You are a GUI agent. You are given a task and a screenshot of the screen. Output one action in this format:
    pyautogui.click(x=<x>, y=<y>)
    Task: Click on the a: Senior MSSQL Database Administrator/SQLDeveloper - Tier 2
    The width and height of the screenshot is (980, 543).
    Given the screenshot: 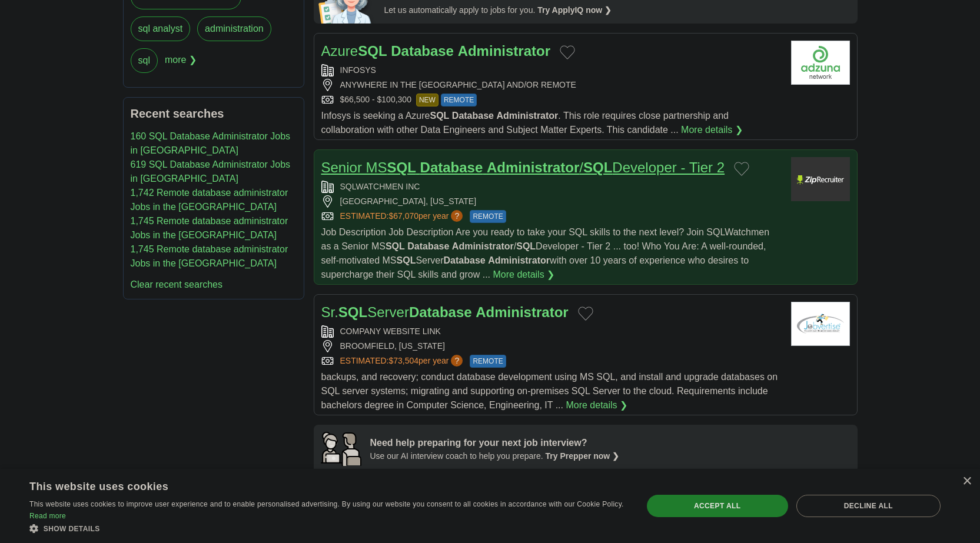 What is the action you would take?
    pyautogui.click(x=523, y=167)
    